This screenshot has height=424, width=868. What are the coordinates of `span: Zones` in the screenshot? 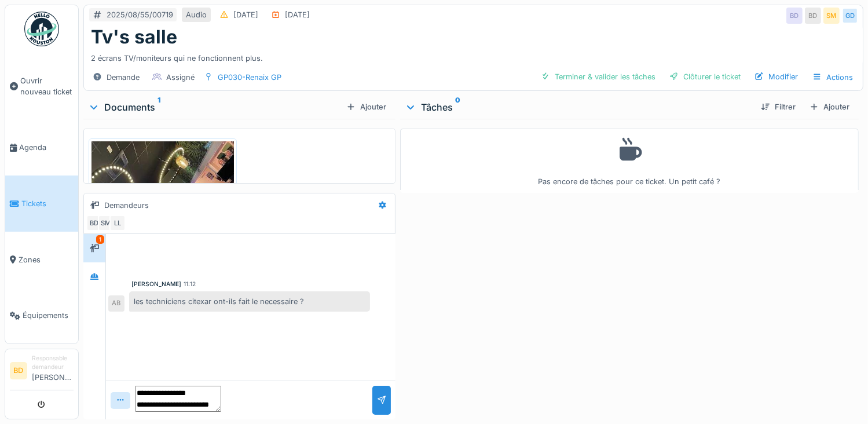 It's located at (46, 259).